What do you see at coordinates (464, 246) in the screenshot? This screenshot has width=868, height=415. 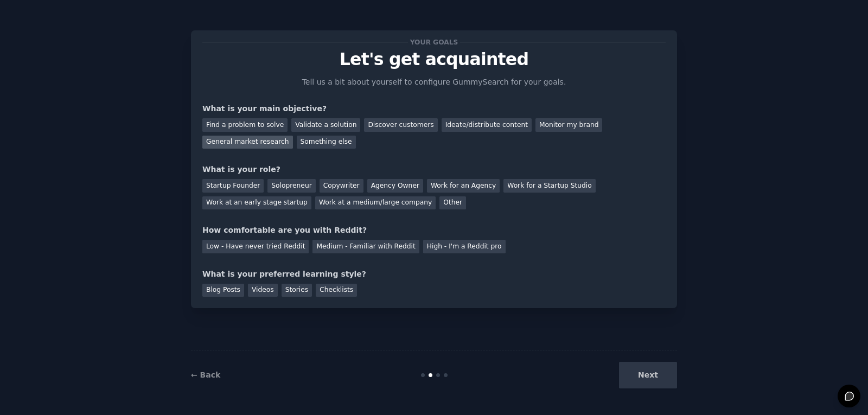 I see `div: High - I'm a Reddit pro` at bounding box center [464, 246].